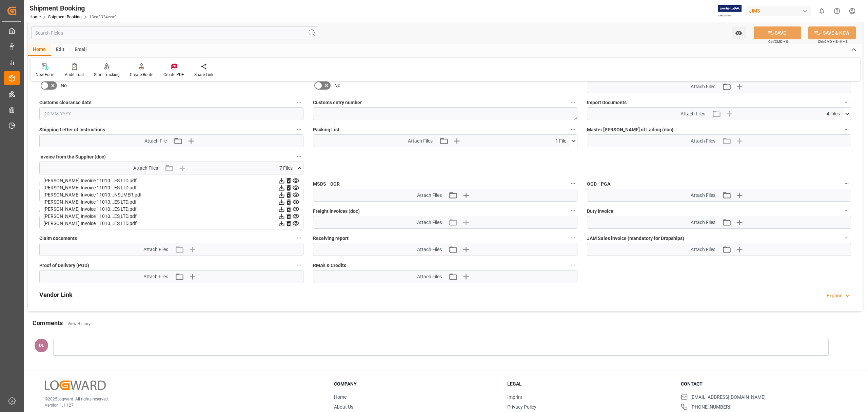 Image resolution: width=868 pixels, height=412 pixels. Describe the element at coordinates (107, 75) in the screenshot. I see `div: Start Tracking` at that location.